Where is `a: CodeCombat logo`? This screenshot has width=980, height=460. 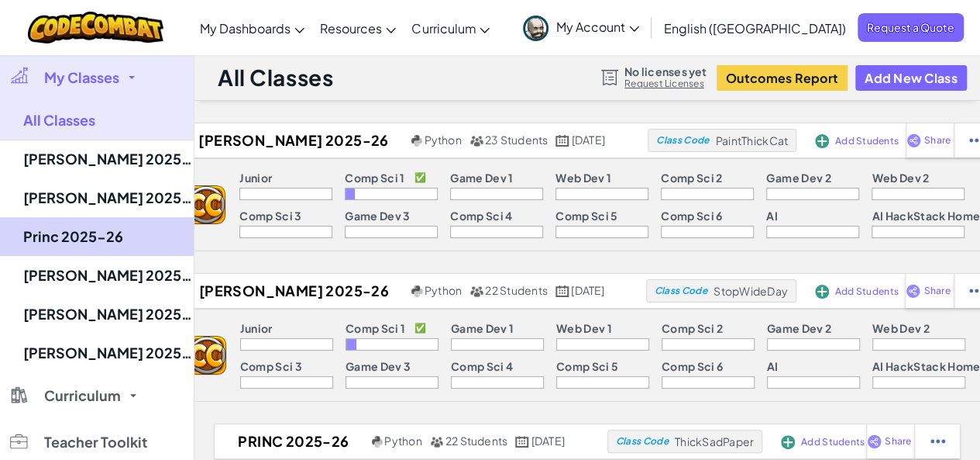 a: CodeCombat logo is located at coordinates (96, 27).